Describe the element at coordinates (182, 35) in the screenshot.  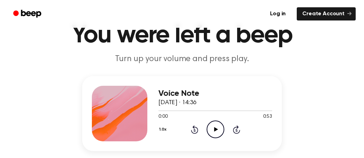
I see `h1: You were left a beep` at that location.